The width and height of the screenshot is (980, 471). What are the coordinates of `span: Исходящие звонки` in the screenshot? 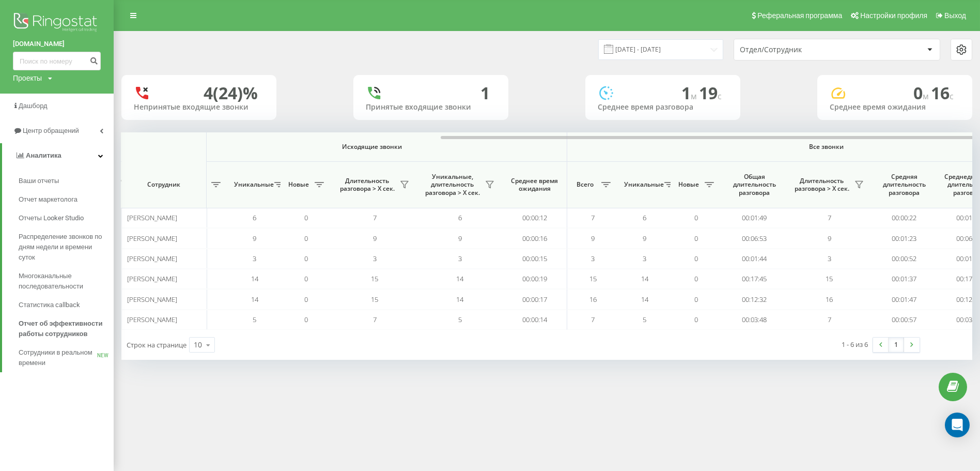 It's located at (372, 147).